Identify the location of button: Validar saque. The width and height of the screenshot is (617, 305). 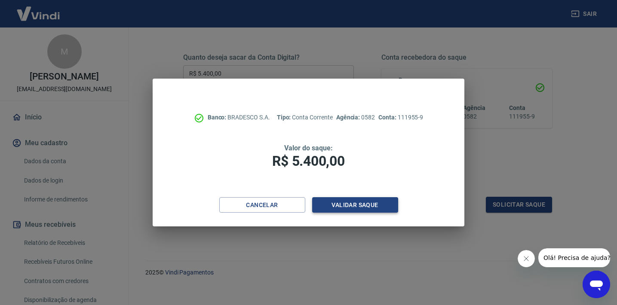
(355, 205).